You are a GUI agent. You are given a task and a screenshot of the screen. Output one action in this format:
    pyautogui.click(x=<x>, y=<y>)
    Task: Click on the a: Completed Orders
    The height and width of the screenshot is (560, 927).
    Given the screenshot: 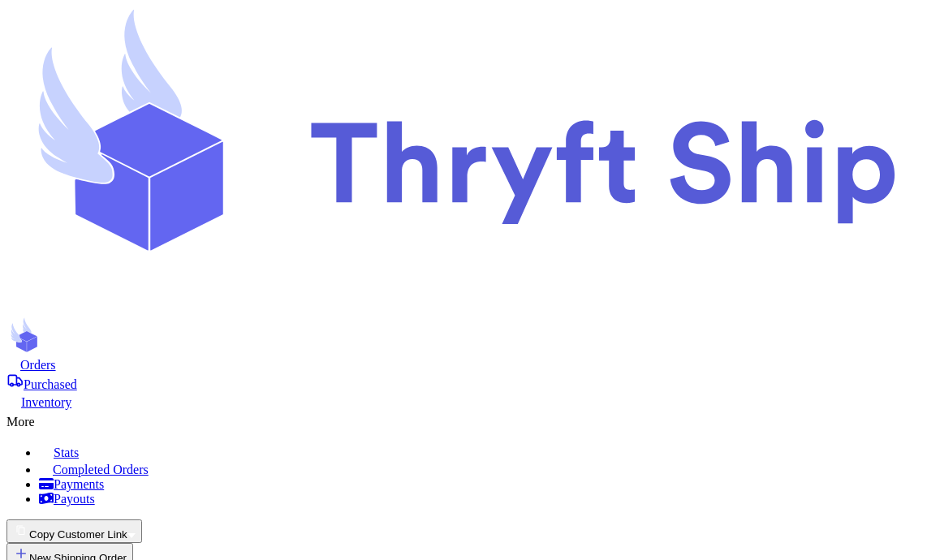 What is the action you would take?
    pyautogui.click(x=480, y=468)
    